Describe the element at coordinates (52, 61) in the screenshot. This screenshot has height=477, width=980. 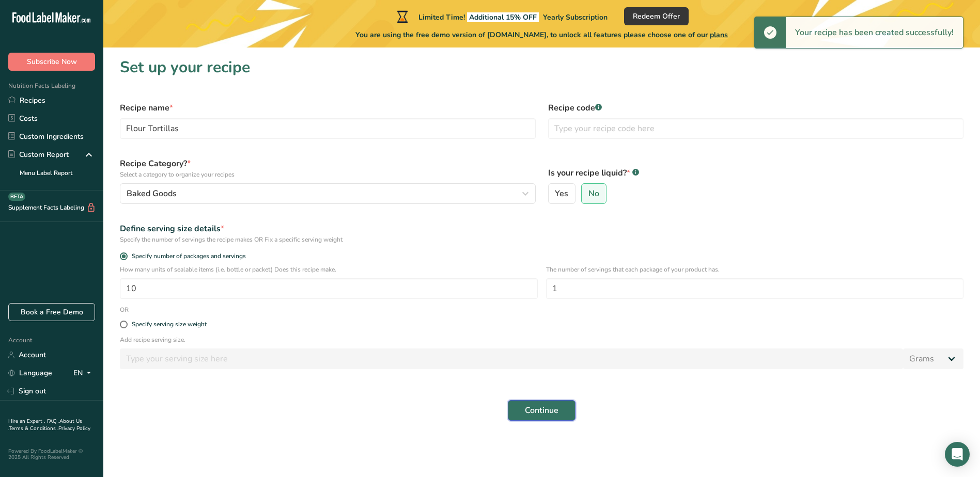
I see `span: Subscribe Now` at that location.